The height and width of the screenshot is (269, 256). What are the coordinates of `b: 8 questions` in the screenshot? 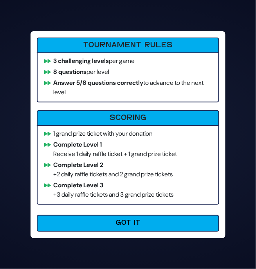 It's located at (70, 72).